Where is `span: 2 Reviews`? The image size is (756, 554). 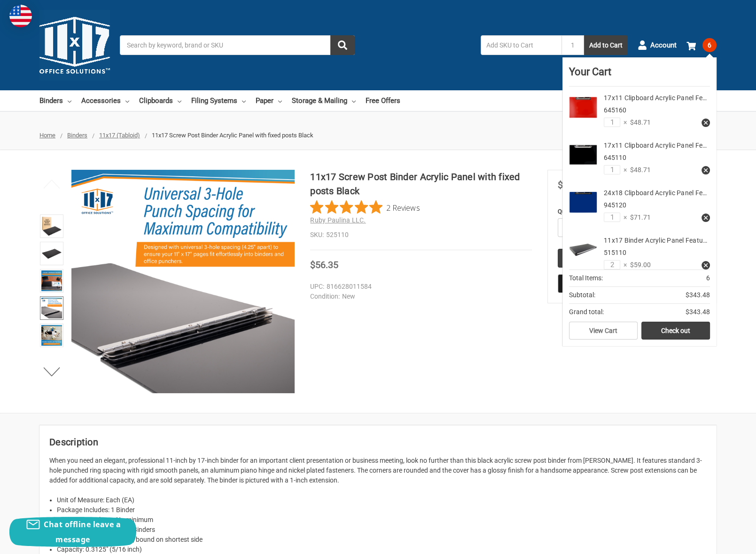 span: 2 Reviews is located at coordinates (403, 207).